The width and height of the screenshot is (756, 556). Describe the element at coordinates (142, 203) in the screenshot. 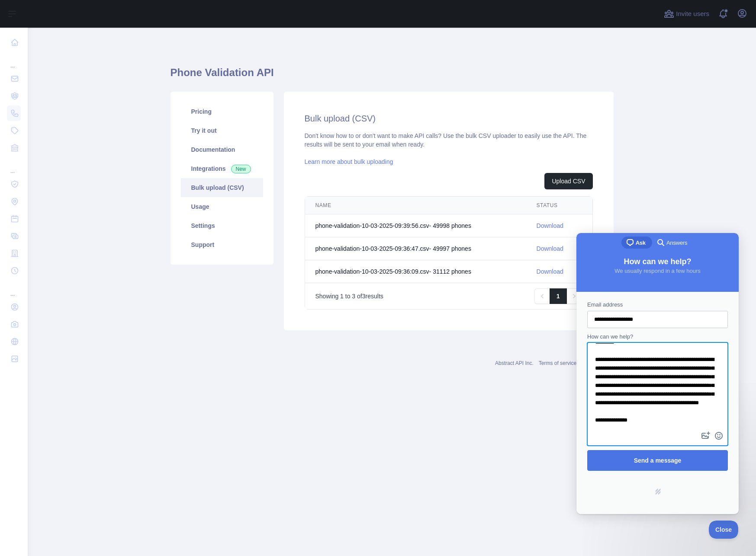

I see `button: Emoji Picker` at that location.